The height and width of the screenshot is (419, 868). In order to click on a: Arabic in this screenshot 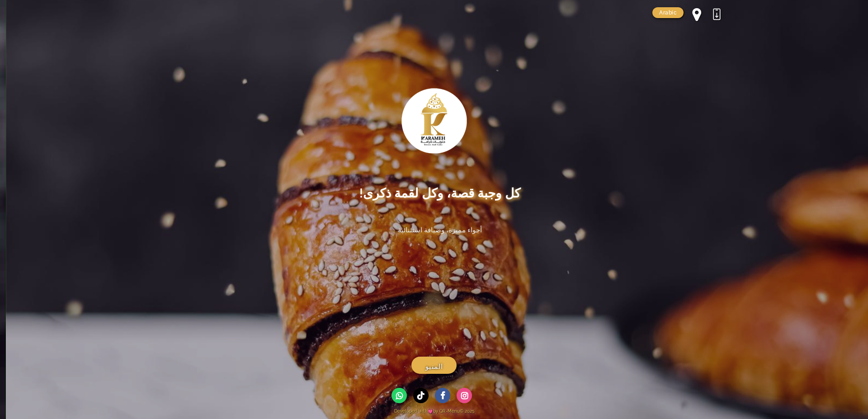, I will do `click(667, 13)`.